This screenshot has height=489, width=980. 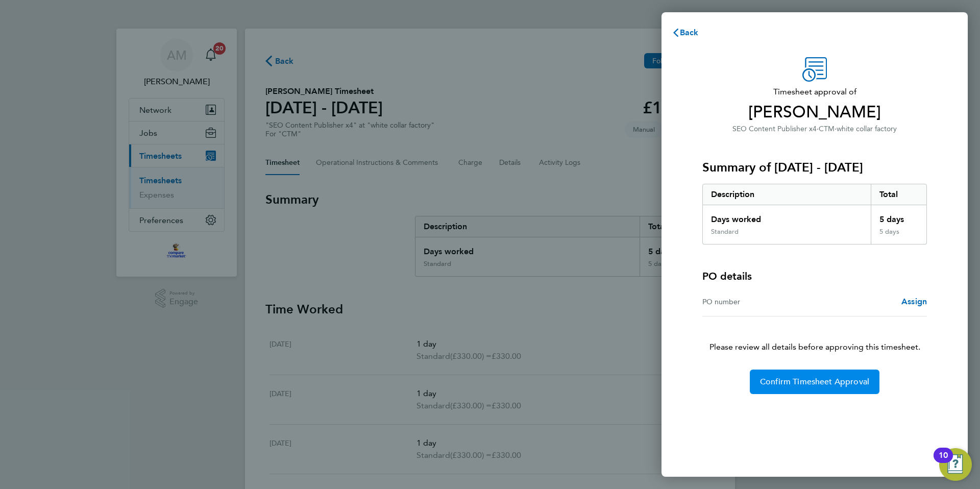 What do you see at coordinates (955, 464) in the screenshot?
I see `button: Open Resource Center, 10 new notifications` at bounding box center [955, 464].